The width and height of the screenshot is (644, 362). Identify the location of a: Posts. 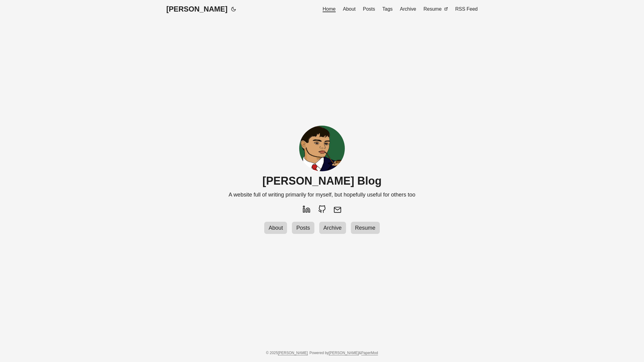
(303, 228).